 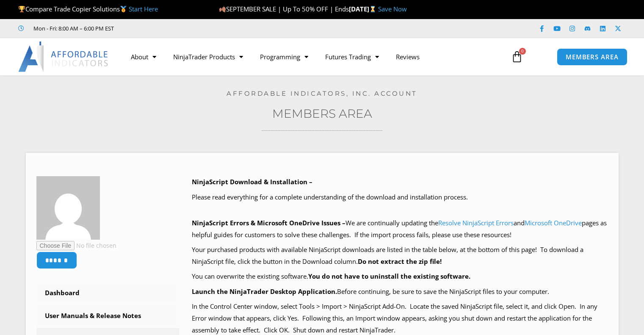 What do you see at coordinates (392, 9) in the screenshot?
I see `a: Save Now` at bounding box center [392, 9].